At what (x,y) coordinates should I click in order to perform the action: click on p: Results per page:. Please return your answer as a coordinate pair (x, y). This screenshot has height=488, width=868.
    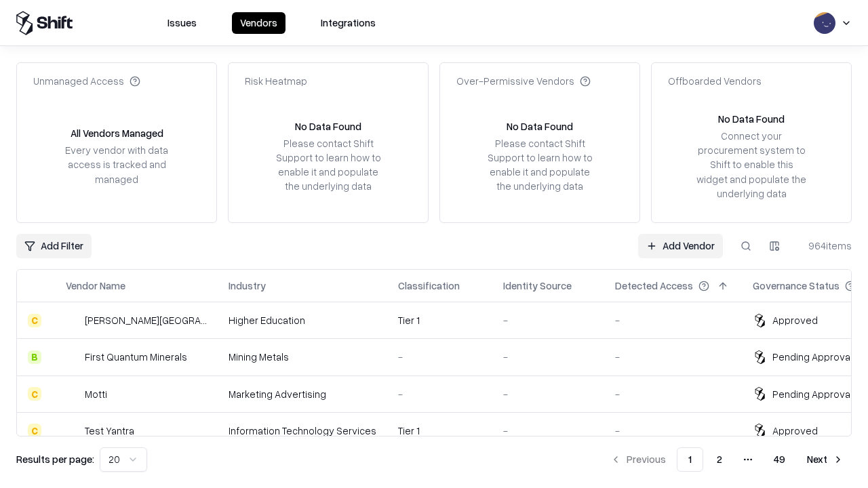
    Looking at the image, I should click on (55, 459).